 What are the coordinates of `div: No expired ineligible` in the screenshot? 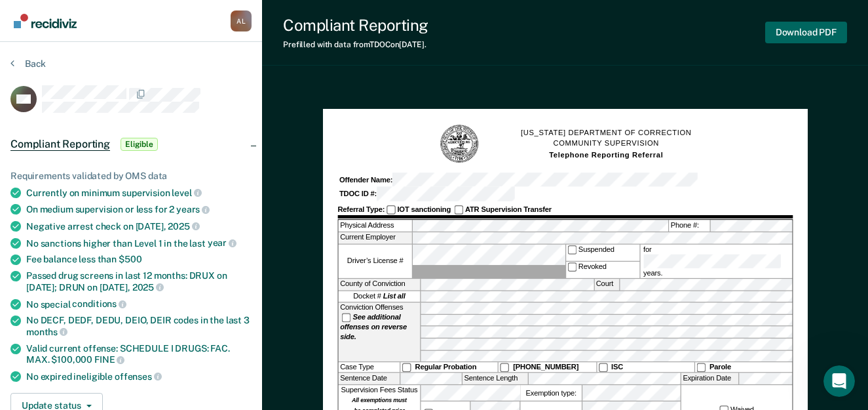 It's located at (139, 376).